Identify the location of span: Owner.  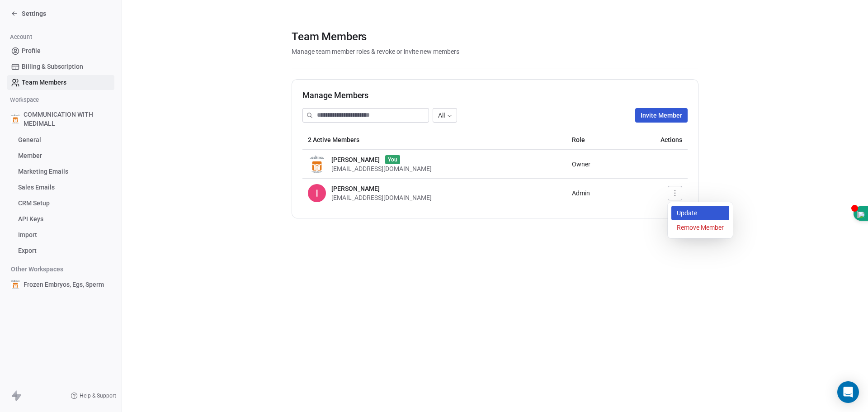
(581, 164).